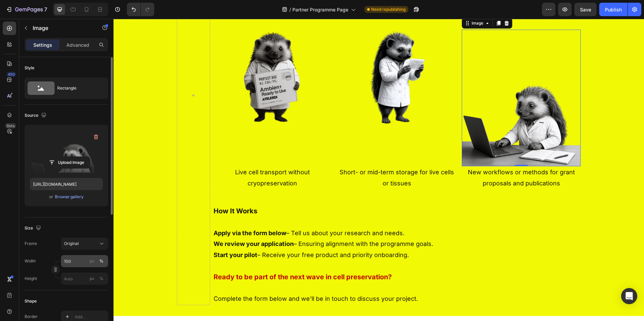 This screenshot has width=644, height=321. Describe the element at coordinates (408, 79) in the screenshot. I see `img: gempages_508007379594380394-e81dcd7b-1a69-4d4b-a9ae-cc03a3dbf6a8.svg` at that location.